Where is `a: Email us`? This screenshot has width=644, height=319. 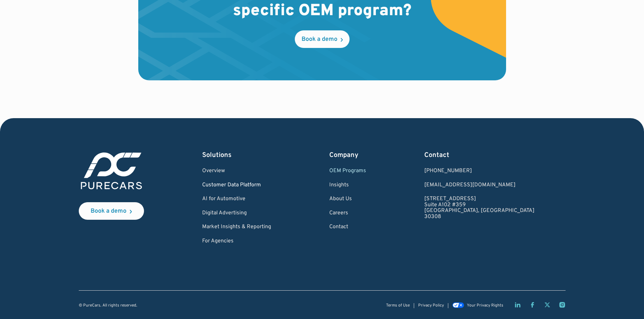
a: Email us is located at coordinates (479, 185).